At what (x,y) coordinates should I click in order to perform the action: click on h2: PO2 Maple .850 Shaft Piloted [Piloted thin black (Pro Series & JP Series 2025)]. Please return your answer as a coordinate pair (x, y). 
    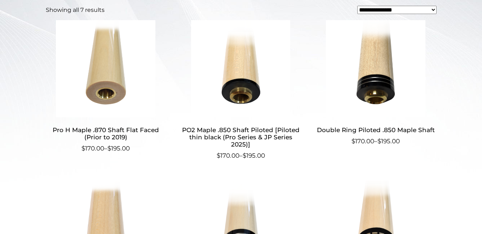
    Looking at the image, I should click on (240, 137).